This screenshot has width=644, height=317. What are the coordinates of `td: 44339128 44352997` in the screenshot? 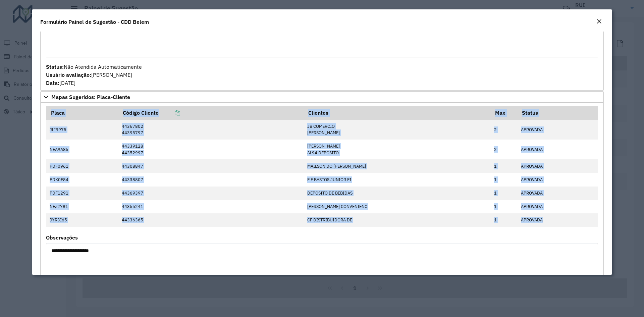 It's located at (211, 149).